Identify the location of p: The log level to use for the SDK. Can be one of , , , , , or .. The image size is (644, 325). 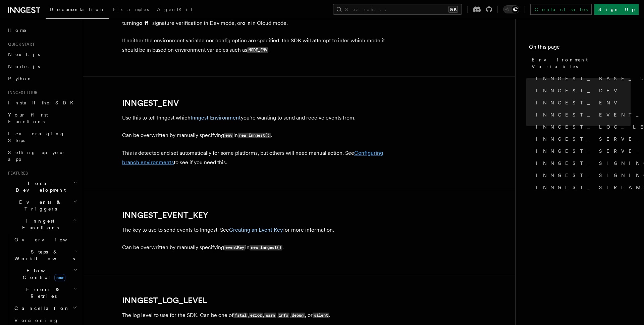
(256, 315).